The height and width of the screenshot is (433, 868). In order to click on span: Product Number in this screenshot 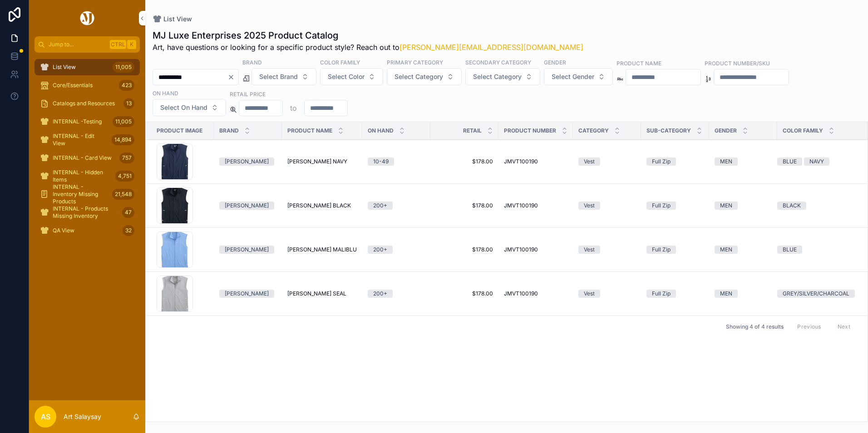, I will do `click(530, 131)`.